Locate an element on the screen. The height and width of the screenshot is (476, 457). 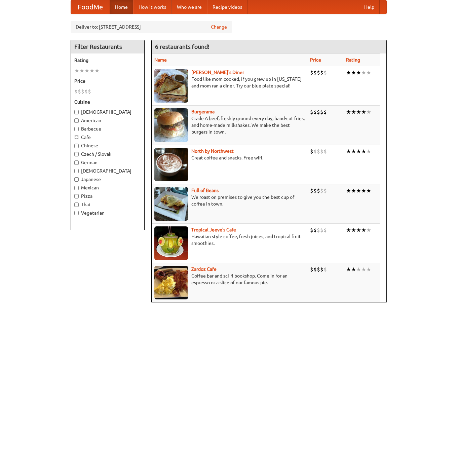
a: How it works is located at coordinates (152, 7).